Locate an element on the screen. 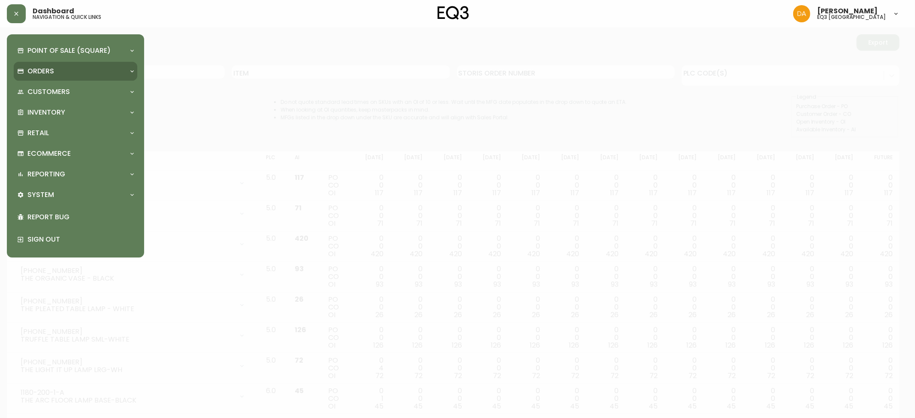 Image resolution: width=915 pixels, height=418 pixels. div: Report Bug is located at coordinates (75, 217).